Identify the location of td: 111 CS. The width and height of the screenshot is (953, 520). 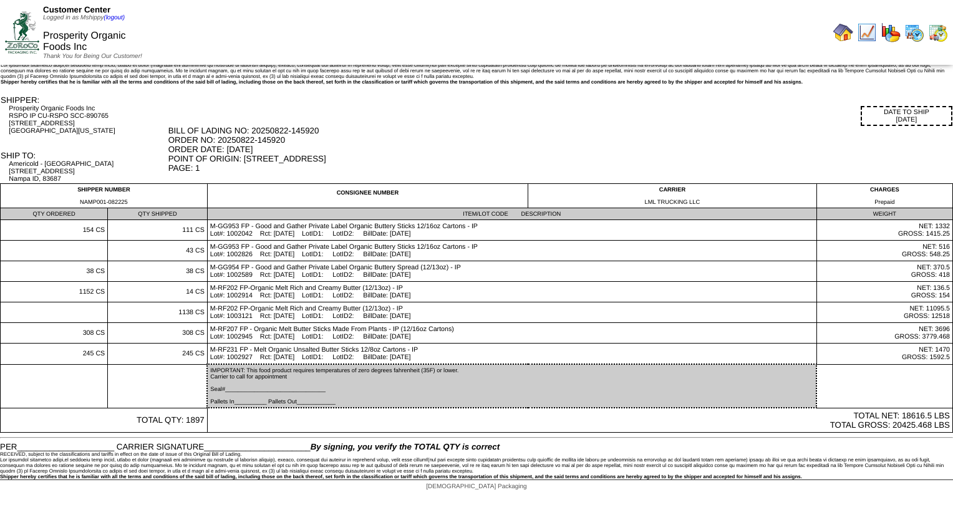
(158, 230).